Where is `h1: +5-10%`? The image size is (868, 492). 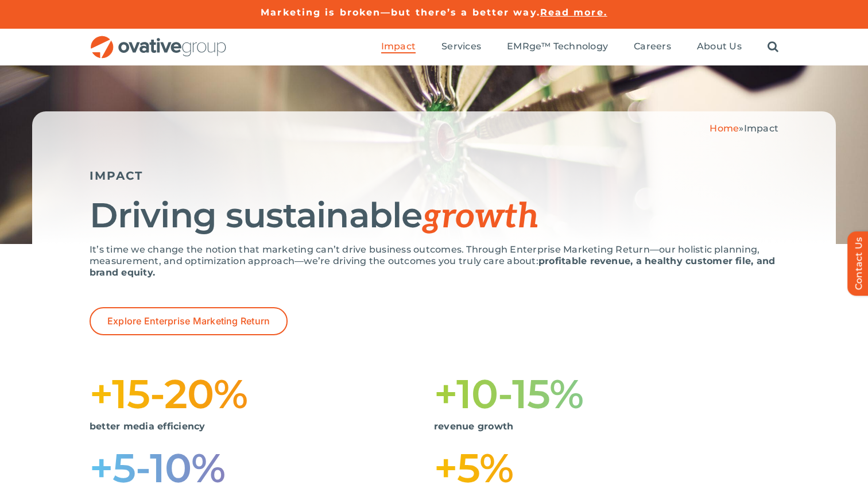
h1: +5-10% is located at coordinates (262, 468).